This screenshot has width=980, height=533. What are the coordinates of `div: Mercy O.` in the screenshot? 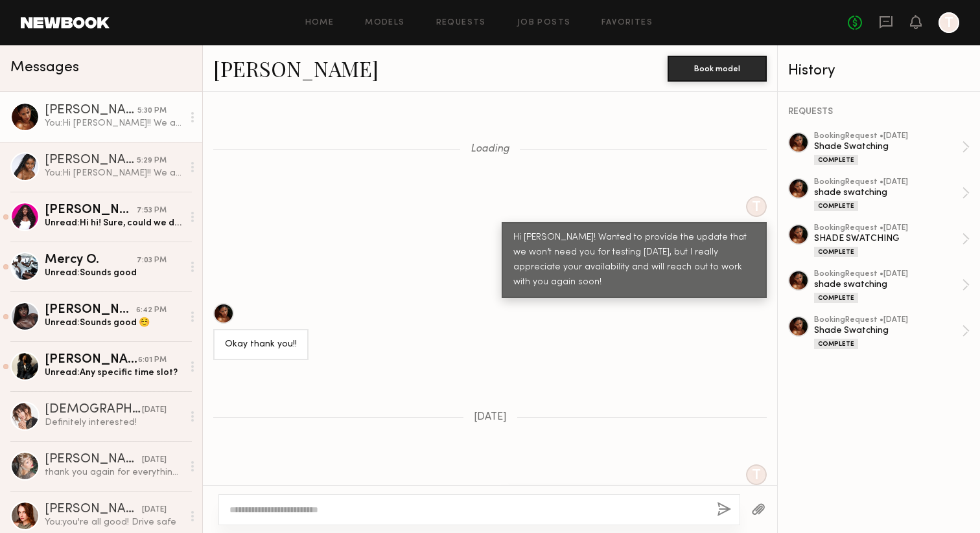 It's located at (91, 261).